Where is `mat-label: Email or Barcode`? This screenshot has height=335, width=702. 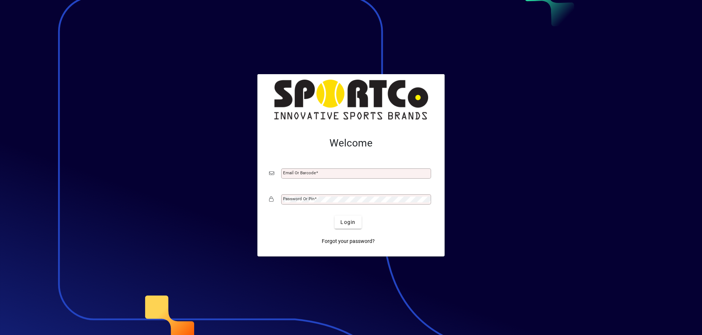
mat-label: Email or Barcode is located at coordinates (299, 173).